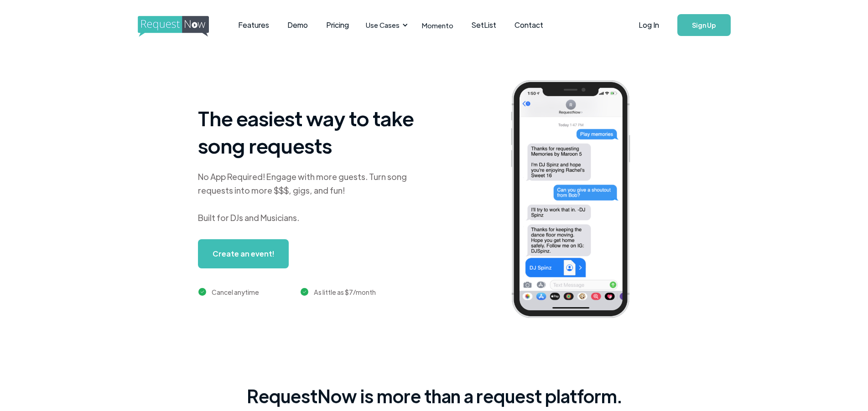 The width and height of the screenshot is (868, 411). What do you see at coordinates (438, 25) in the screenshot?
I see `a: Momento` at bounding box center [438, 25].